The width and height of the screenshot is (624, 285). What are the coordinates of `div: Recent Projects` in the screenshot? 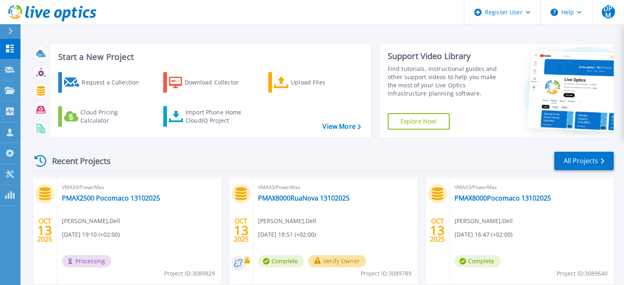 It's located at (77, 161).